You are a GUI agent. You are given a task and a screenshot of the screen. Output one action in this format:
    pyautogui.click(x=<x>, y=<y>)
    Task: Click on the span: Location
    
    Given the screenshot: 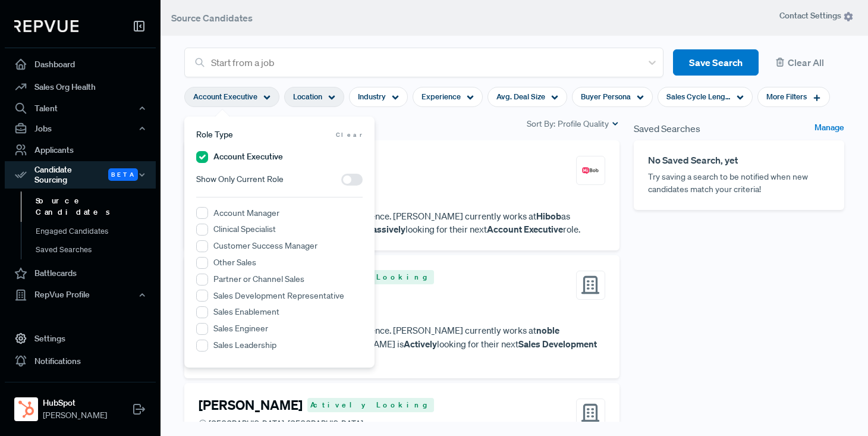 What is the action you would take?
    pyautogui.click(x=308, y=97)
    